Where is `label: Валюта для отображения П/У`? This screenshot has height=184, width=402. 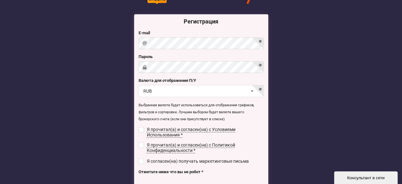
label: Валюта для отображения П/У is located at coordinates (201, 81).